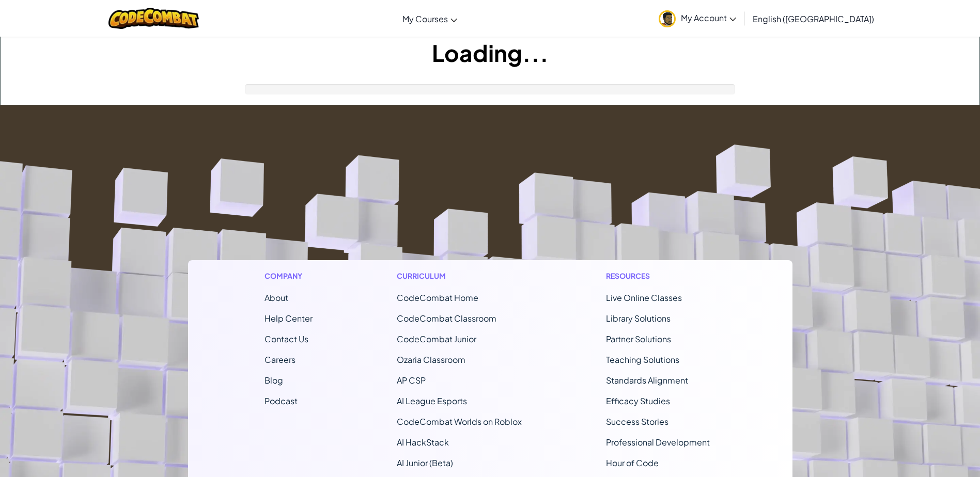 This screenshot has height=477, width=980. Describe the element at coordinates (288, 276) in the screenshot. I see `h1: Company` at that location.